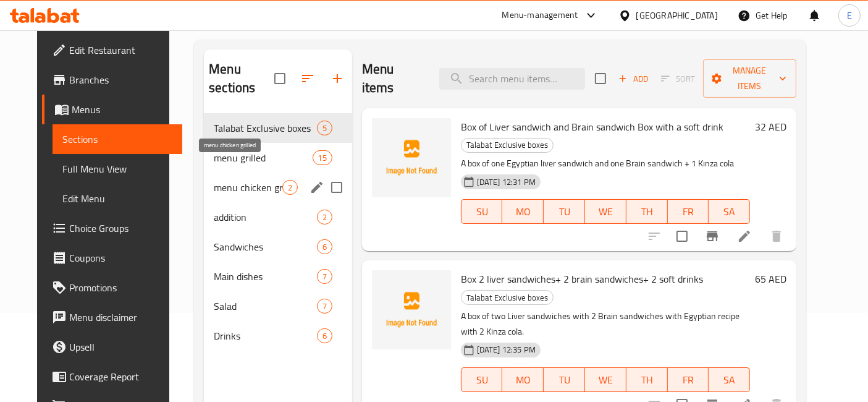 The height and width of the screenshot is (402, 868). I want to click on div: addition2, so click(278, 217).